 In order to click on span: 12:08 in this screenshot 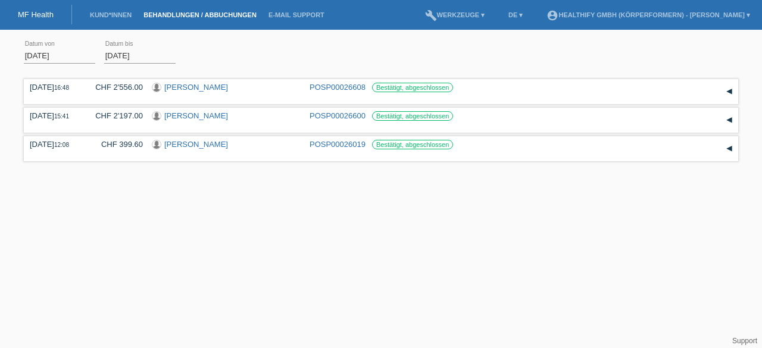, I will do `click(61, 145)`.